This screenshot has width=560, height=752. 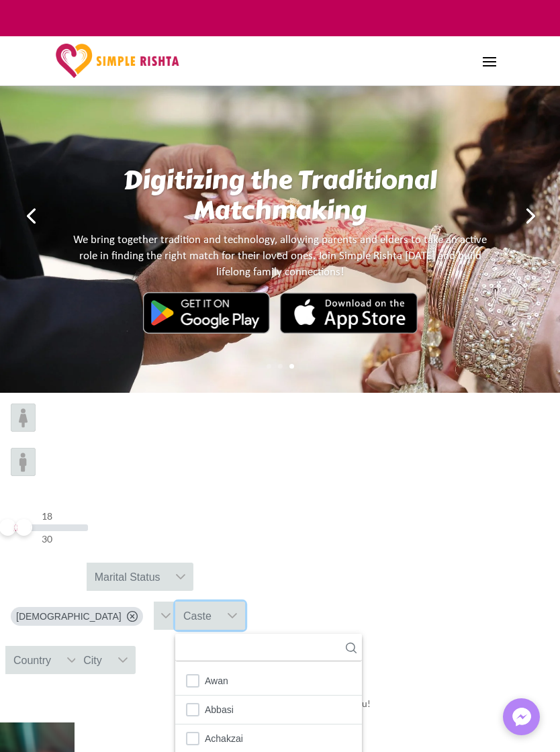 I want to click on div: Caste, so click(x=198, y=615).